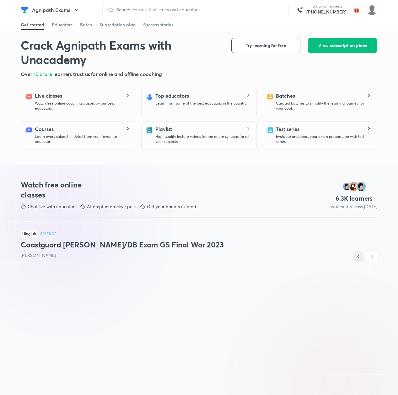 The image size is (398, 395). I want to click on h3: Watch free online classes, so click(57, 190).